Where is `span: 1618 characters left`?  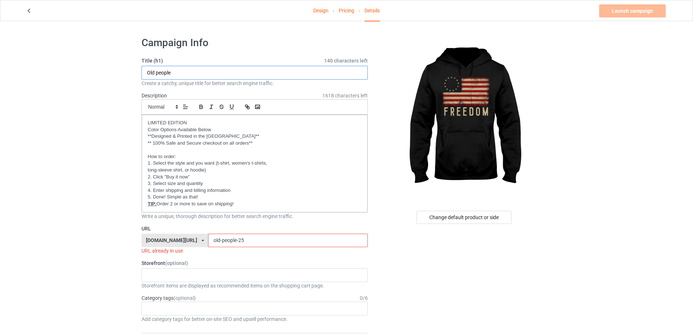 span: 1618 characters left is located at coordinates (345, 96).